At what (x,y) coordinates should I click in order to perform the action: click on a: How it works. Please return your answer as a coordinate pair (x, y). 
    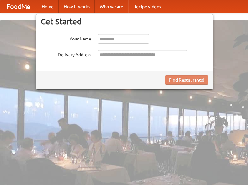
    Looking at the image, I should click on (77, 7).